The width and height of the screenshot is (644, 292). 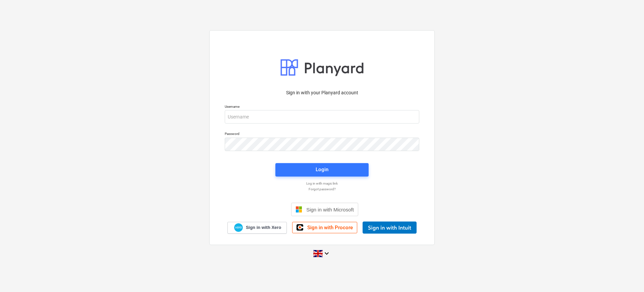 I want to click on div: Login, so click(x=322, y=169).